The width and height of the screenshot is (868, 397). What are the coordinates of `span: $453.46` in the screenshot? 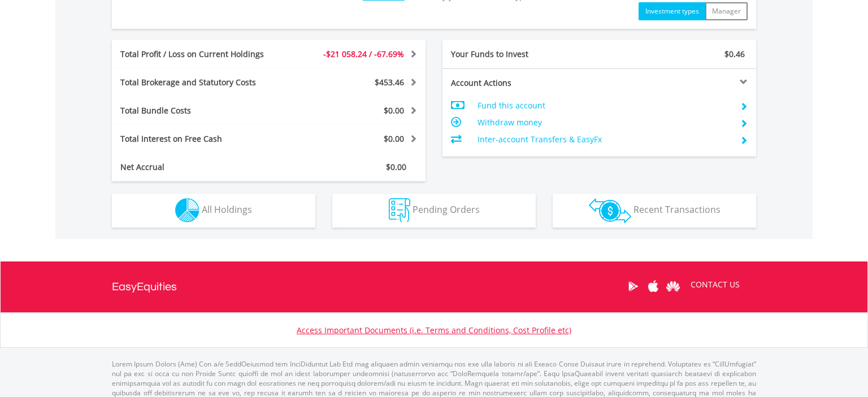 It's located at (389, 82).